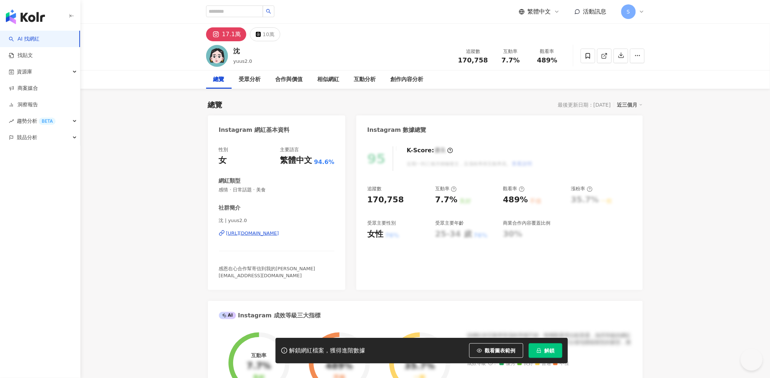 The image size is (770, 378). I want to click on span: 趨勢分析, so click(36, 121).